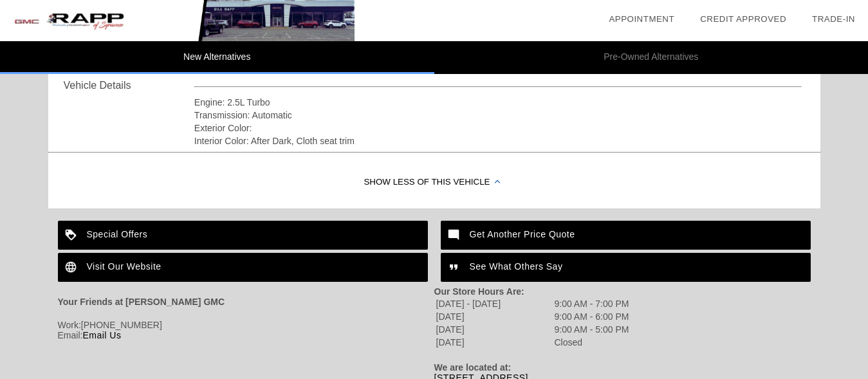 This screenshot has height=379, width=868. I want to click on div: Show Less of this Vehicle, so click(434, 183).